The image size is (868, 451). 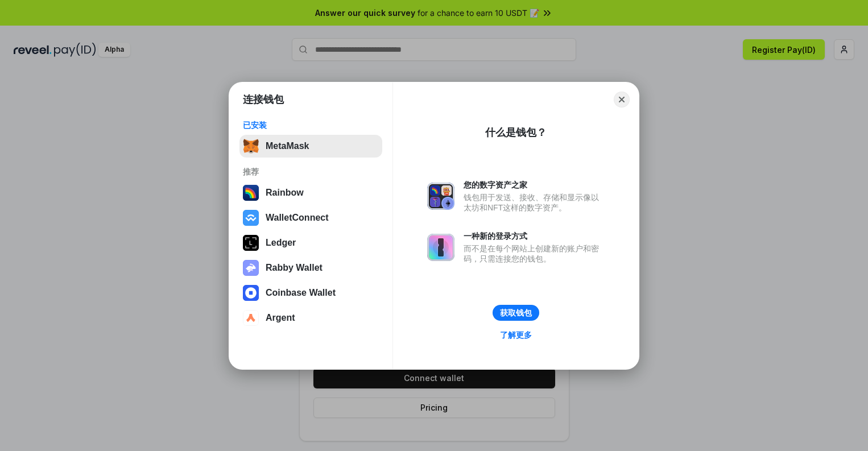 I want to click on button: Rabby Wallet, so click(x=311, y=268).